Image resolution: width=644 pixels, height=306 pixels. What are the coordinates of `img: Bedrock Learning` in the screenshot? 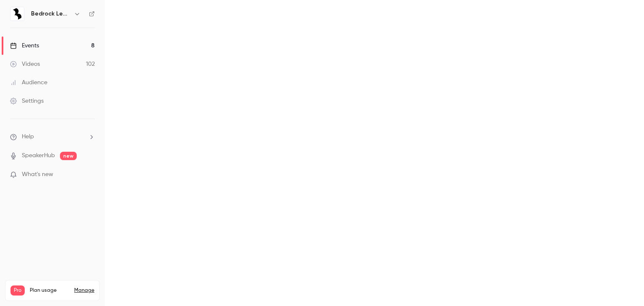 It's located at (17, 14).